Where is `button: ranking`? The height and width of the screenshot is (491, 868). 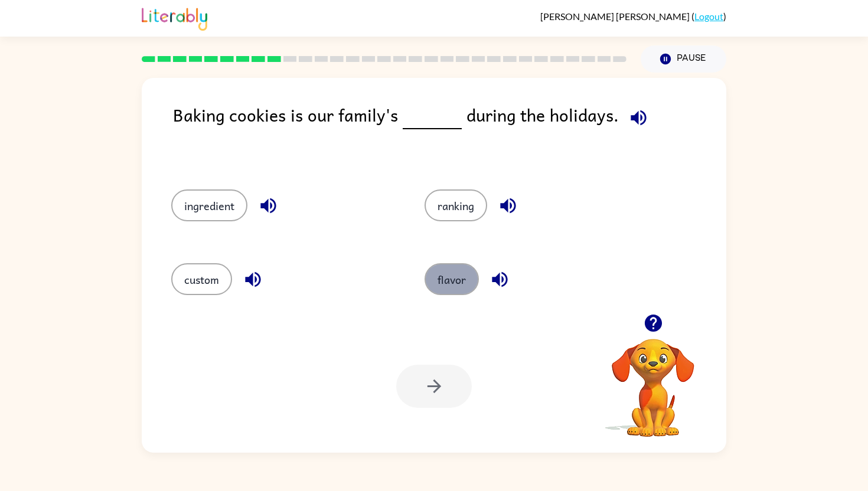
button: ranking is located at coordinates (456, 206).